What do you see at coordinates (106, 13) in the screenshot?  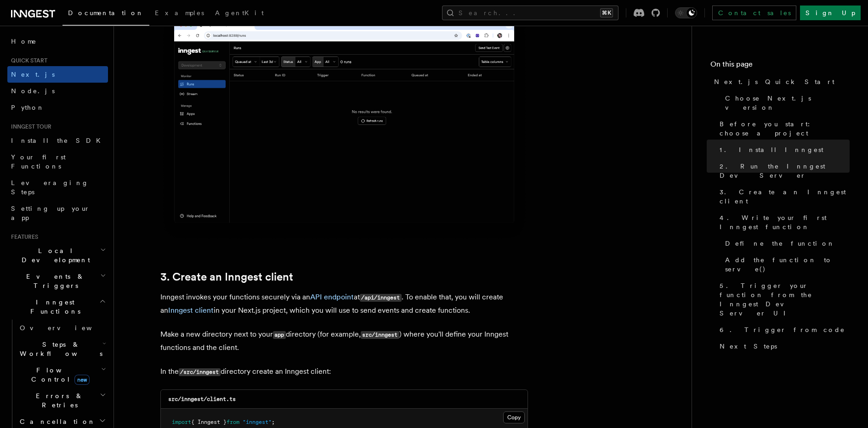 I see `span: Documentation` at bounding box center [106, 13].